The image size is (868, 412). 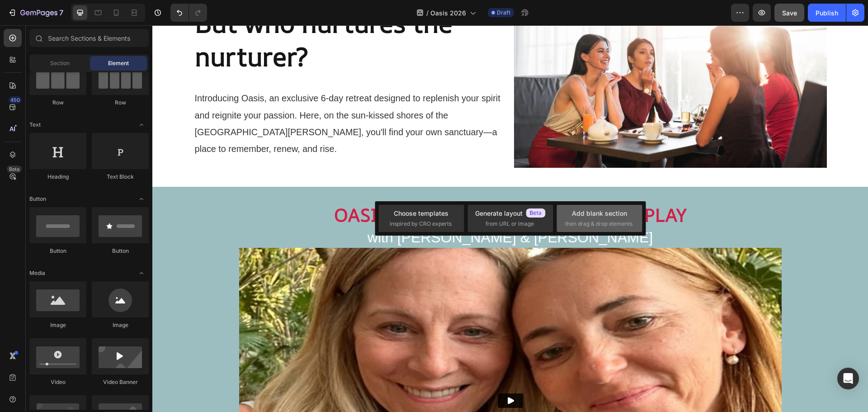 What do you see at coordinates (358, 189) in the screenshot?
I see `h2: OASIS WELLNESS INFO SESSION REPLAY` at bounding box center [358, 189].